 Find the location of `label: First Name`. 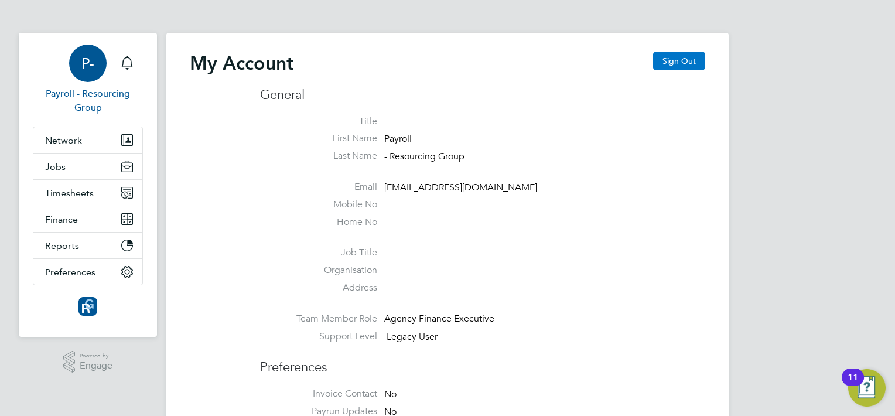

label: First Name is located at coordinates (319, 138).